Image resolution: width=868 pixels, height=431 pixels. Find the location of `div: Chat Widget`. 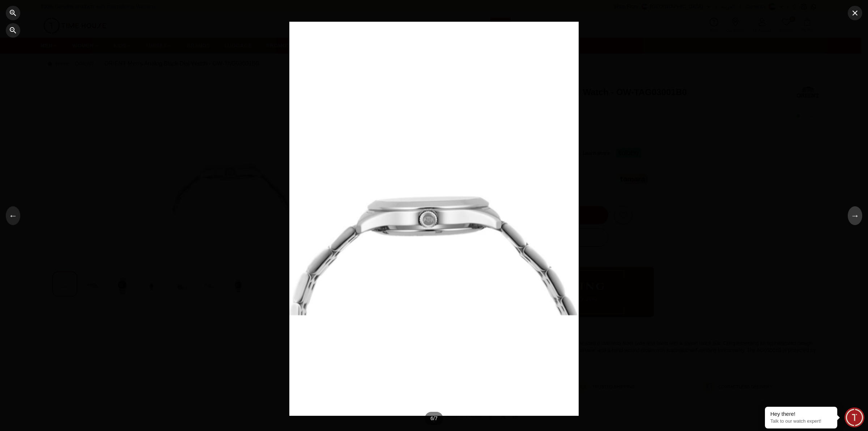

div: Chat Widget is located at coordinates (855, 418).